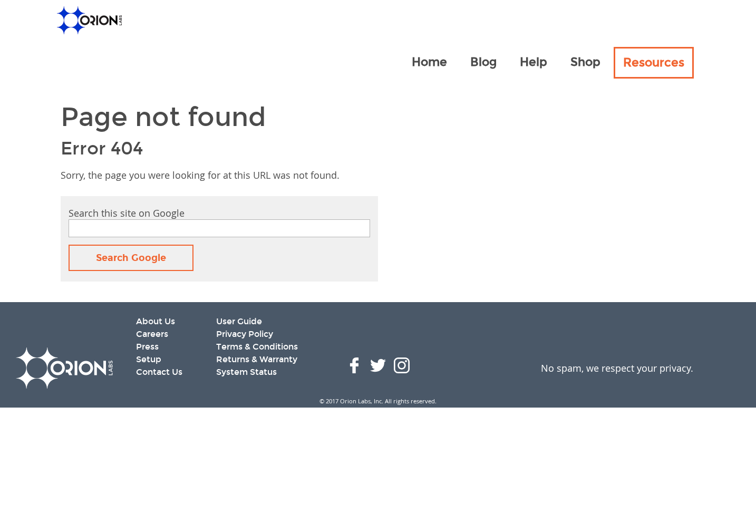 The height and width of the screenshot is (532, 756). What do you see at coordinates (126, 213) in the screenshot?
I see `label: Search this site on Google` at bounding box center [126, 213].